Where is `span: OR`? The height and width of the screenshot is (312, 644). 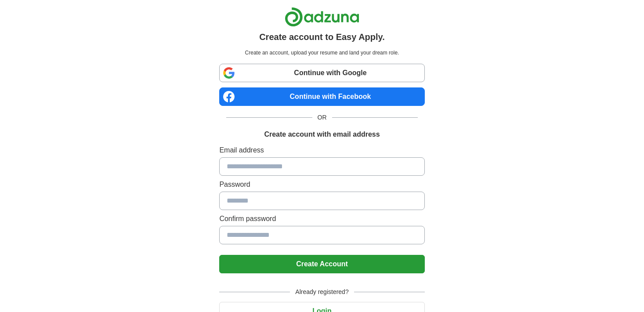
span: OR is located at coordinates (322, 118).